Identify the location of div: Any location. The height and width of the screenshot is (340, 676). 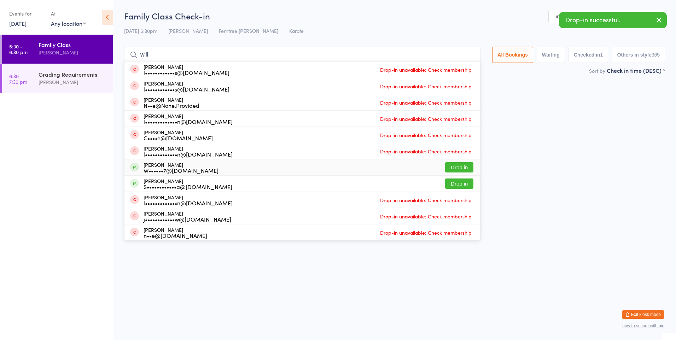
(68, 23).